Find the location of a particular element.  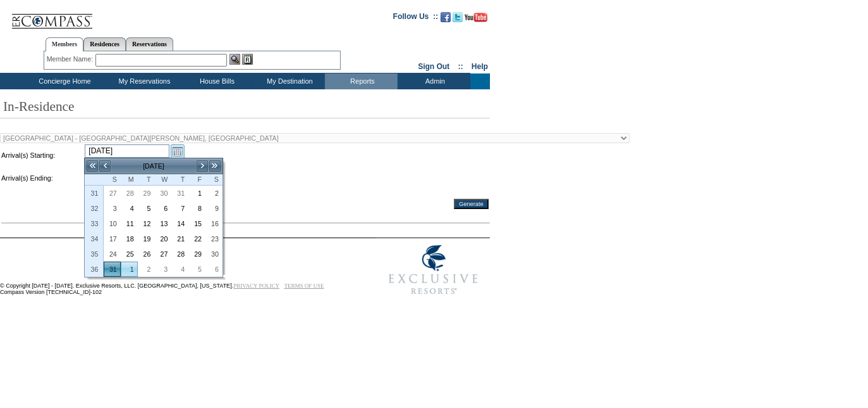

a: 14 is located at coordinates (179, 224).